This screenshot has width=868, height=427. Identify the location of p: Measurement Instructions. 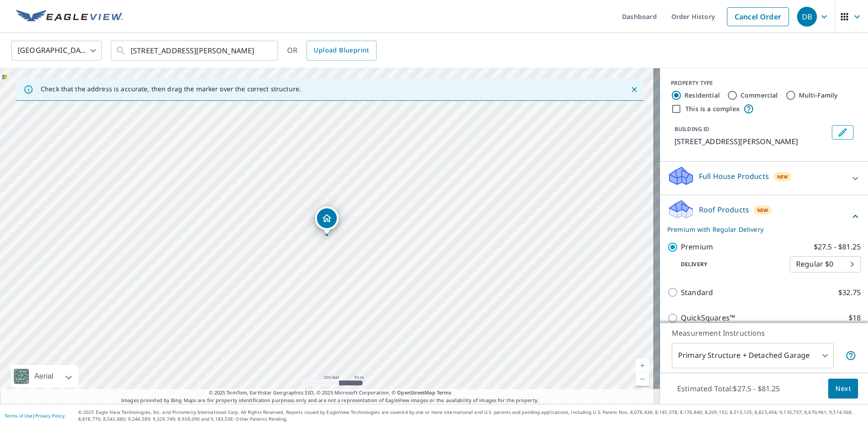
(764, 333).